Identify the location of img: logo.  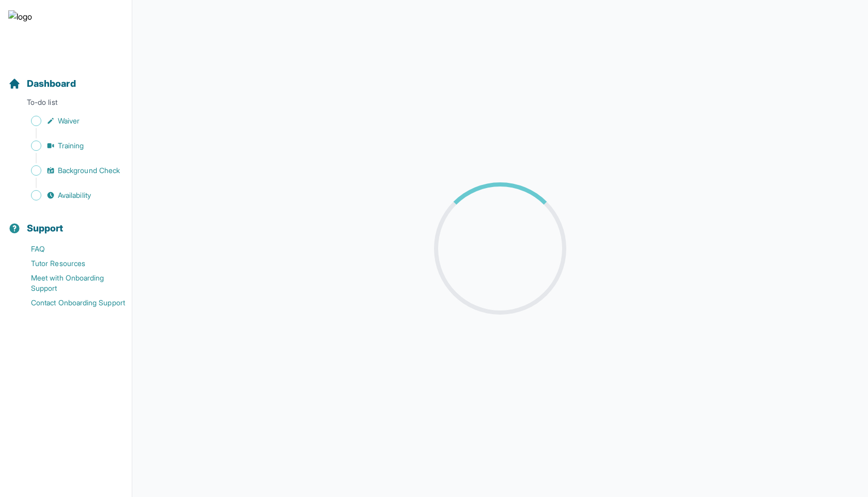
(20, 27).